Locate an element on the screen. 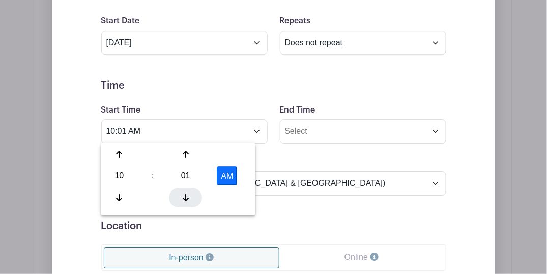  div: Decrement Minute is located at coordinates (185, 197).